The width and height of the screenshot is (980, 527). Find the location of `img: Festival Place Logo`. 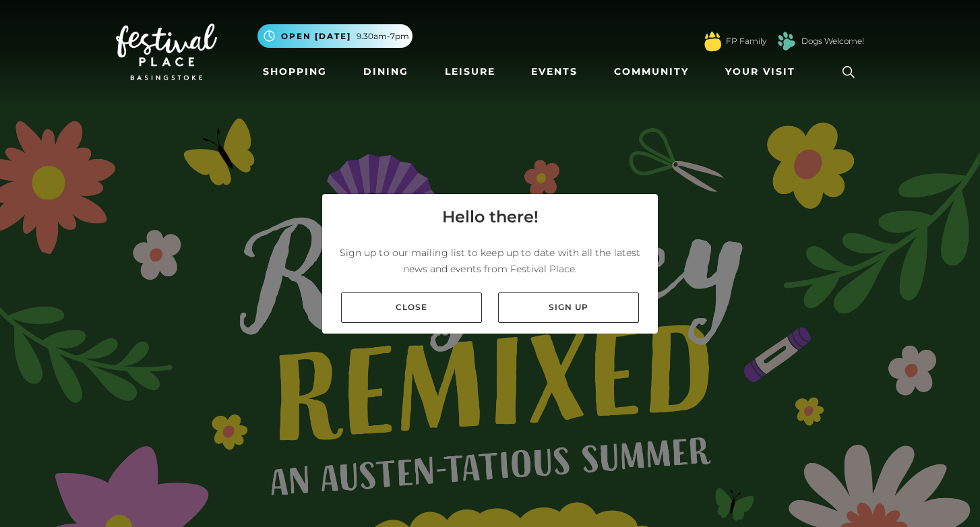

img: Festival Place Logo is located at coordinates (166, 52).